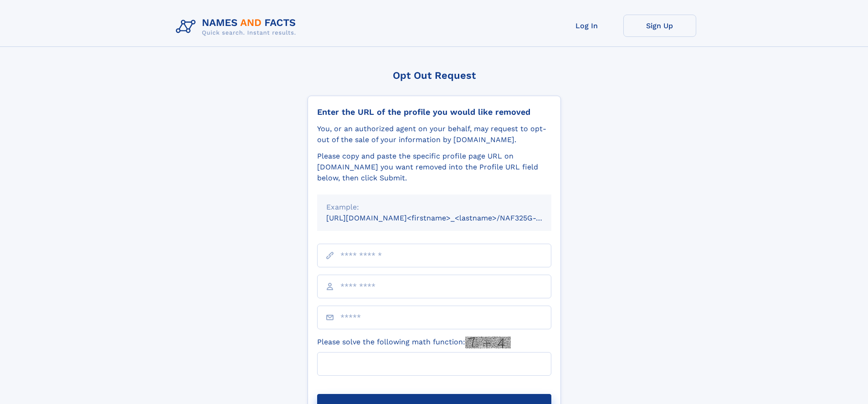 The image size is (868, 404). I want to click on div: Example:, so click(434, 207).